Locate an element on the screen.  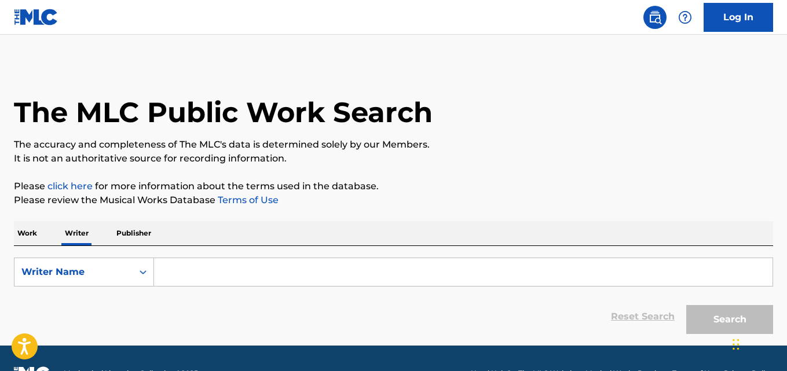
p: The accuracy and completeness of The MLC's data is determined solely by our Members. is located at coordinates (393, 145).